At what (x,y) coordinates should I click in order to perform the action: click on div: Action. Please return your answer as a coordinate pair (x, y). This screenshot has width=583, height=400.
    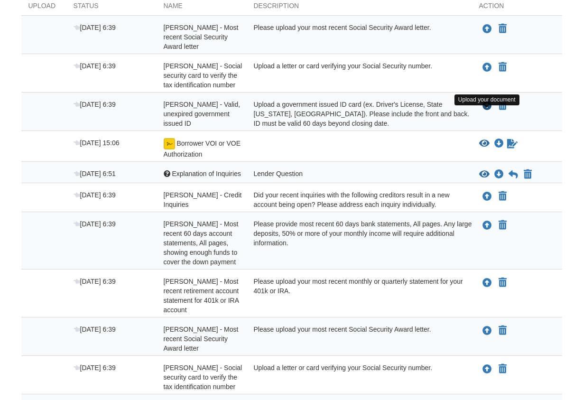
    Looking at the image, I should click on (517, 8).